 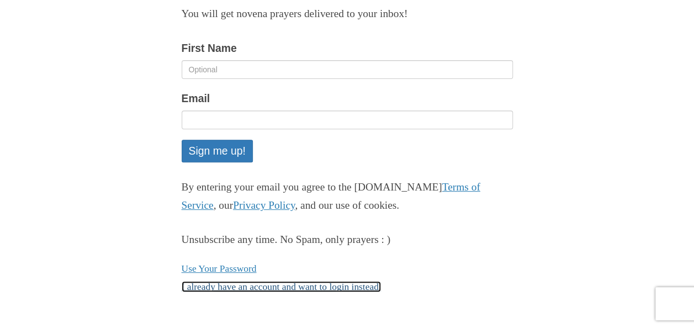 What do you see at coordinates (209, 48) in the screenshot?
I see `label: First Name` at bounding box center [209, 48].